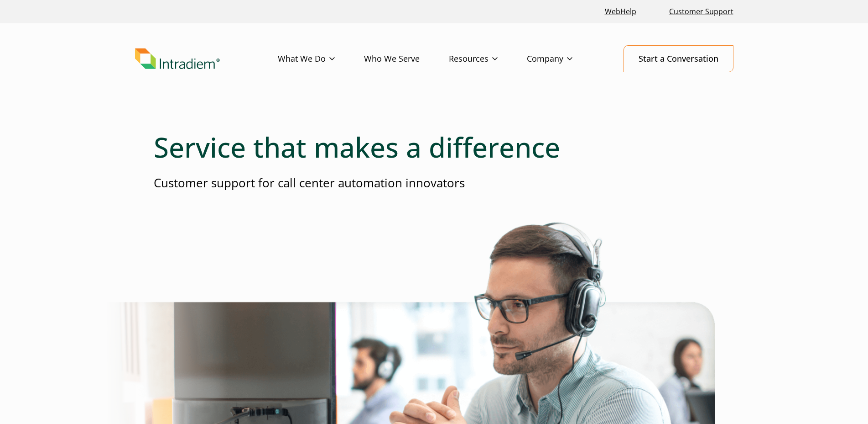 The image size is (868, 424). I want to click on a: Link opens in a new window, so click(621, 11).